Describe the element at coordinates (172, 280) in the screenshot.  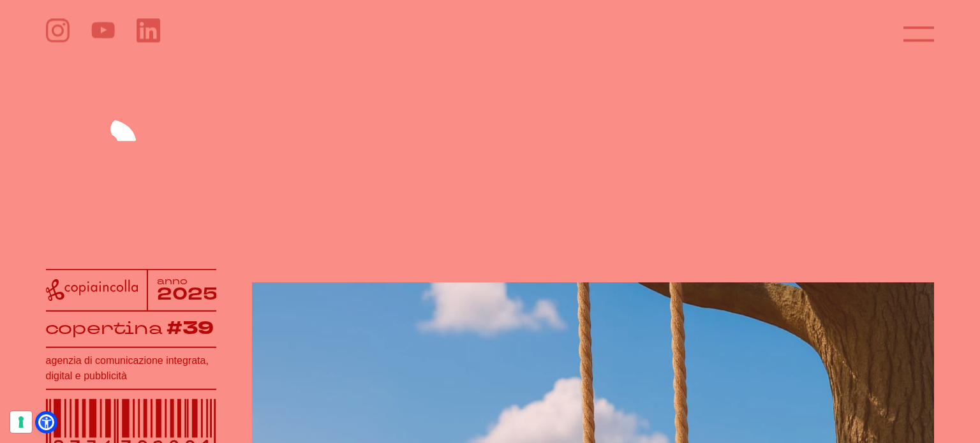
I see `tspan: anno` at that location.